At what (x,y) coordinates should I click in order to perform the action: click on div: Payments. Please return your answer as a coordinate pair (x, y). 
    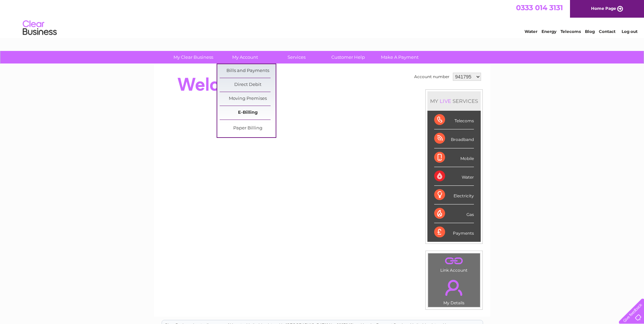
    Looking at the image, I should click on (454, 232).